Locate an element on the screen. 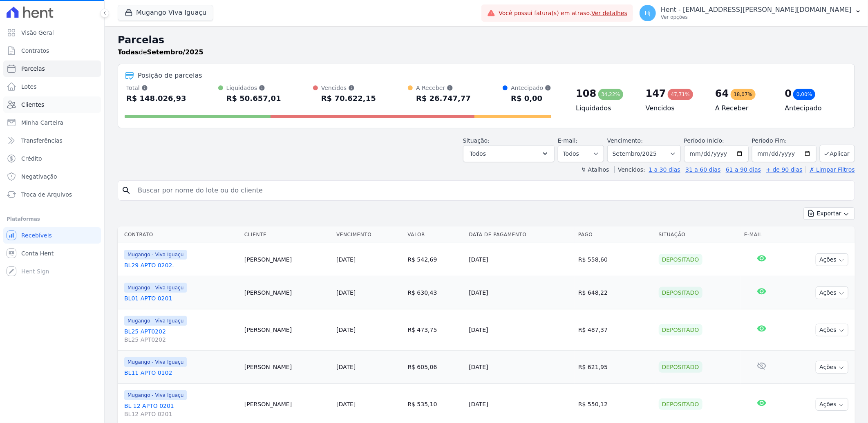 The image size is (868, 423). a: Troca de Arquivos is located at coordinates (52, 195).